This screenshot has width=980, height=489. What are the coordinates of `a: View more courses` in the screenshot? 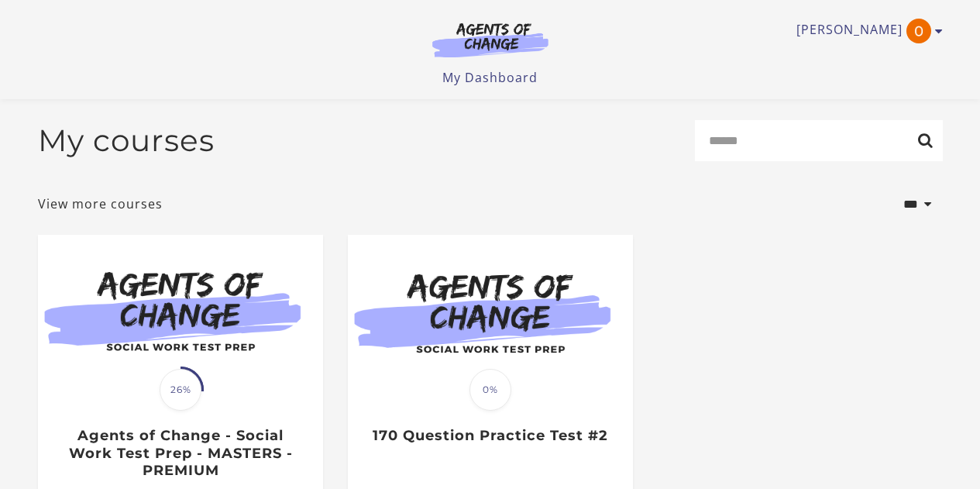 It's located at (100, 204).